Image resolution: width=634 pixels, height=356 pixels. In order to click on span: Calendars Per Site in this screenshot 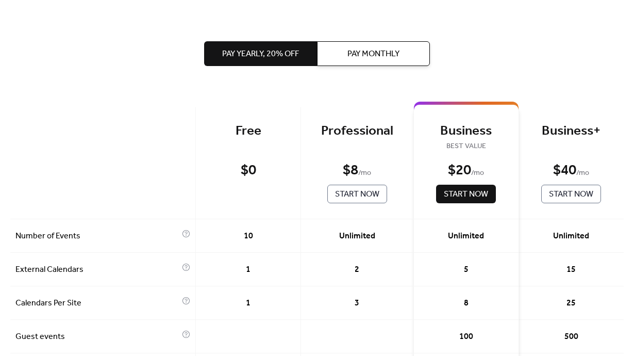, I will do `click(97, 303)`.